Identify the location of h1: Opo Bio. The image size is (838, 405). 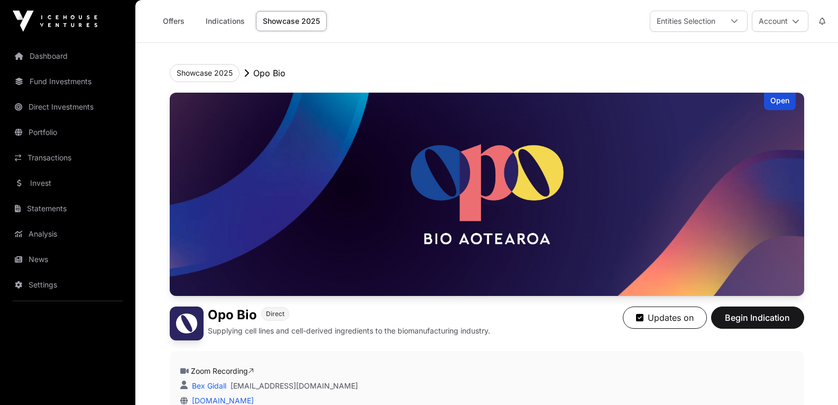
(232, 315).